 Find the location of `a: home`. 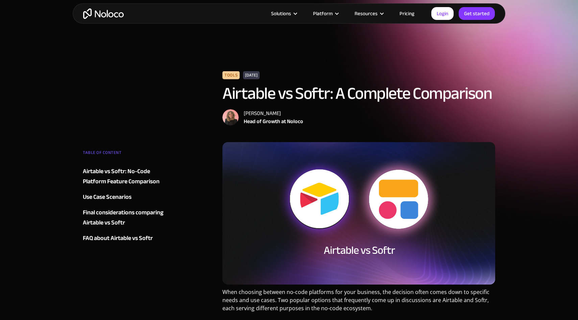

a: home is located at coordinates (103, 14).